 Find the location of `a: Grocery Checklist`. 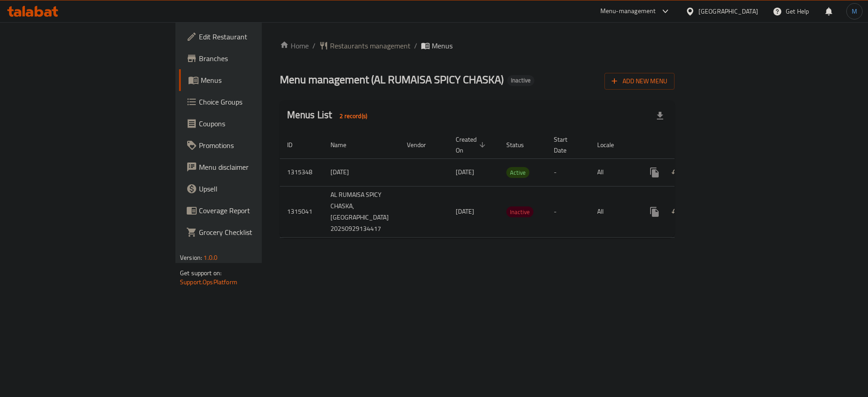

a: Grocery Checklist is located at coordinates (249, 232).